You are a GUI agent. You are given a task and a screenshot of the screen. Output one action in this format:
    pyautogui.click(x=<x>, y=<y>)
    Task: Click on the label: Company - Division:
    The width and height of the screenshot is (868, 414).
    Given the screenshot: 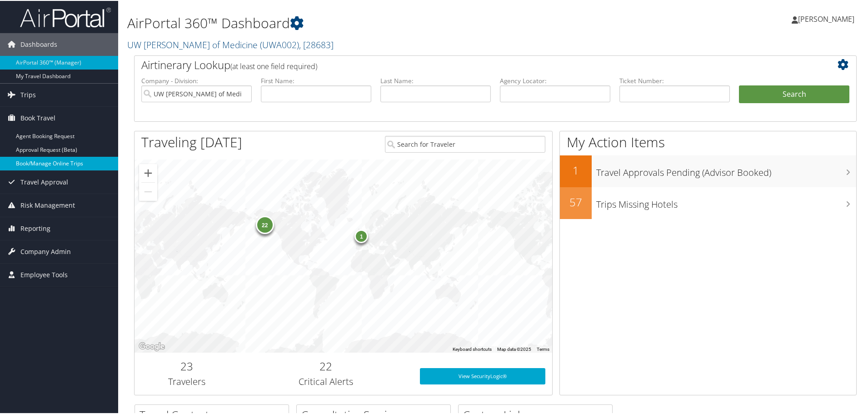 What is the action you would take?
    pyautogui.click(x=196, y=80)
    